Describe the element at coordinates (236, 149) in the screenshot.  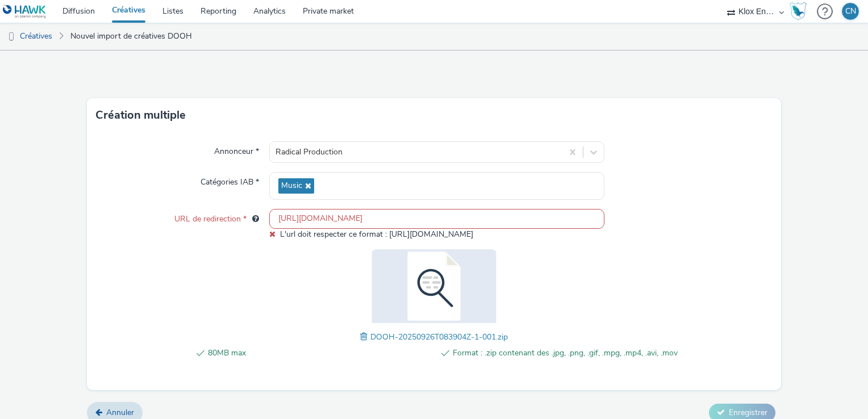
I see `label: Annonceur *` at that location.